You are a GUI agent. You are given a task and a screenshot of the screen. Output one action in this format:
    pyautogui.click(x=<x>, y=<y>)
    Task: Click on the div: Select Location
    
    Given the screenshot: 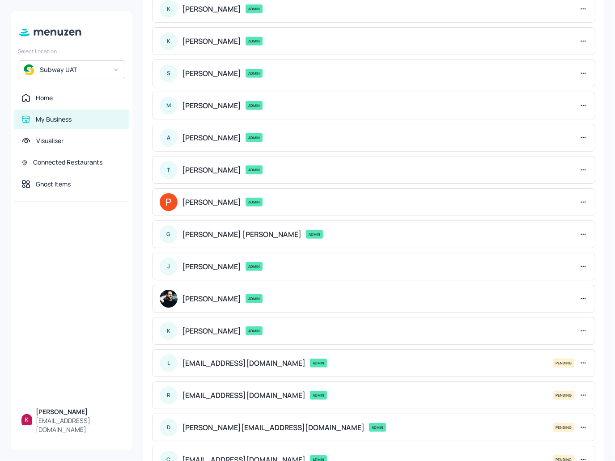 What is the action you would take?
    pyautogui.click(x=72, y=51)
    